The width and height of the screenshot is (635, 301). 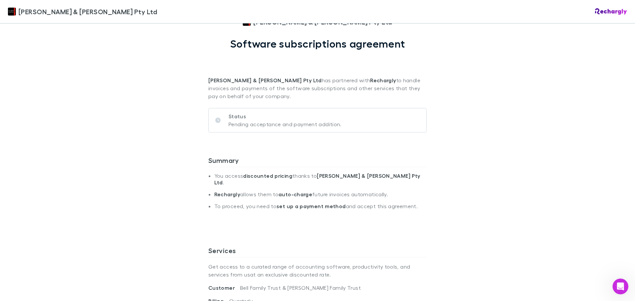 I want to click on span: Customer, so click(x=224, y=288).